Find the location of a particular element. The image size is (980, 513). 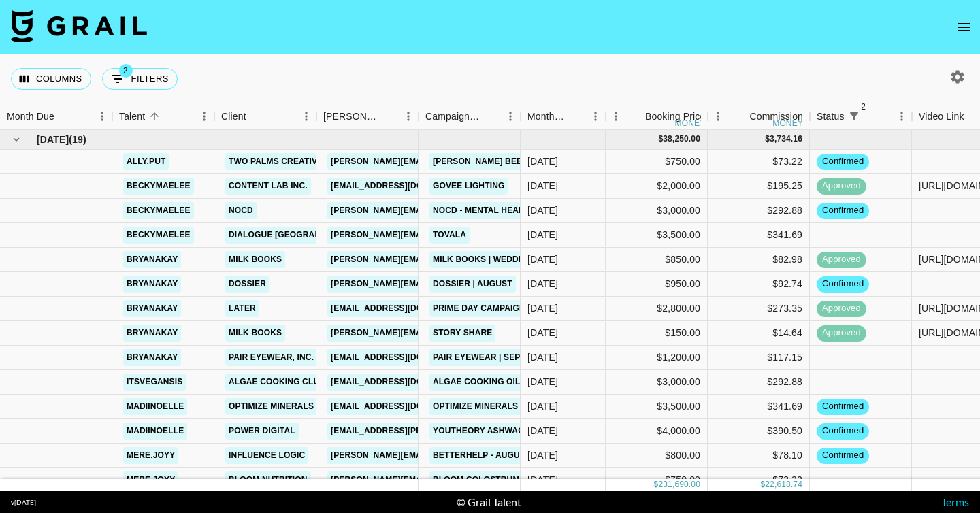

a: Prime Day Campaign - Shed Happens is located at coordinates (515, 308).